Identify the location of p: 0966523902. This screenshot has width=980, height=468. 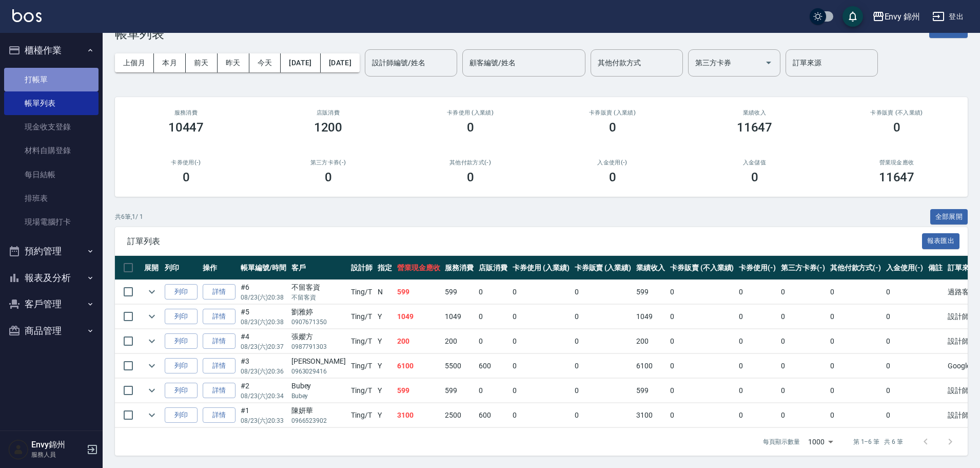
(319, 421).